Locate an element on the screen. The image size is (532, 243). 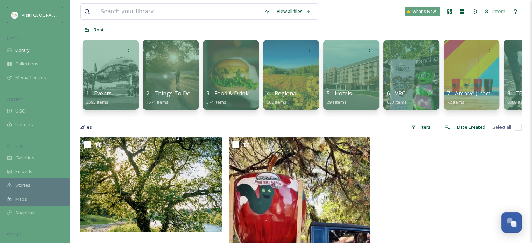
span: SOCIALS is located at coordinates (14, 234).